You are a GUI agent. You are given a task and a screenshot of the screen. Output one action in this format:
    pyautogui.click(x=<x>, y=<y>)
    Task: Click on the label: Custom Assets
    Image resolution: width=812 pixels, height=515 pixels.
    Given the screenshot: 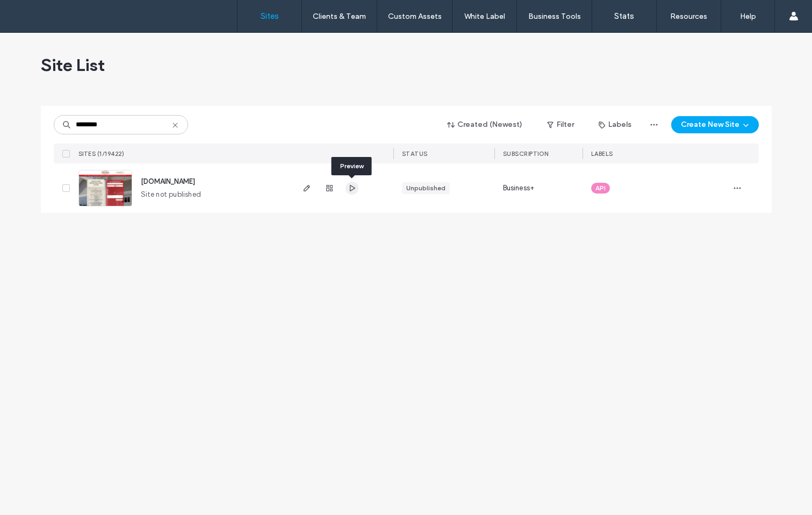 What is the action you would take?
    pyautogui.click(x=415, y=16)
    